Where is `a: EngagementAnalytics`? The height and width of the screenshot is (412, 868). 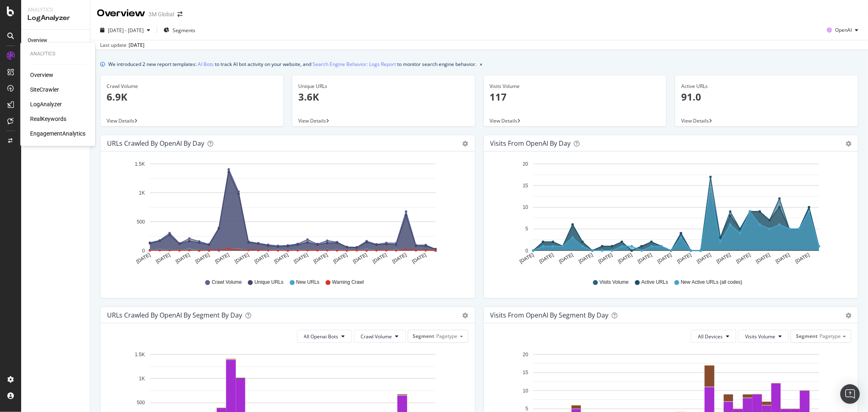 a: EngagementAnalytics is located at coordinates (58, 134).